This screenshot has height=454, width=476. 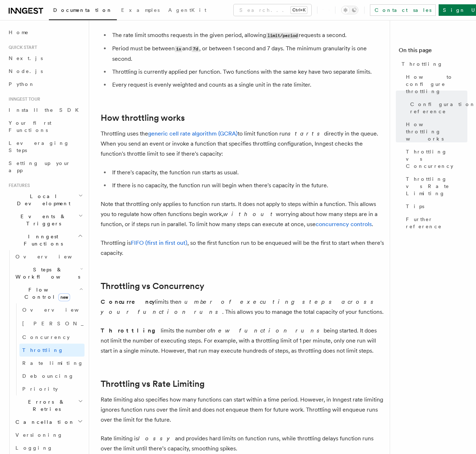 What do you see at coordinates (436, 223) in the screenshot?
I see `span: Further reference` at bounding box center [436, 223].